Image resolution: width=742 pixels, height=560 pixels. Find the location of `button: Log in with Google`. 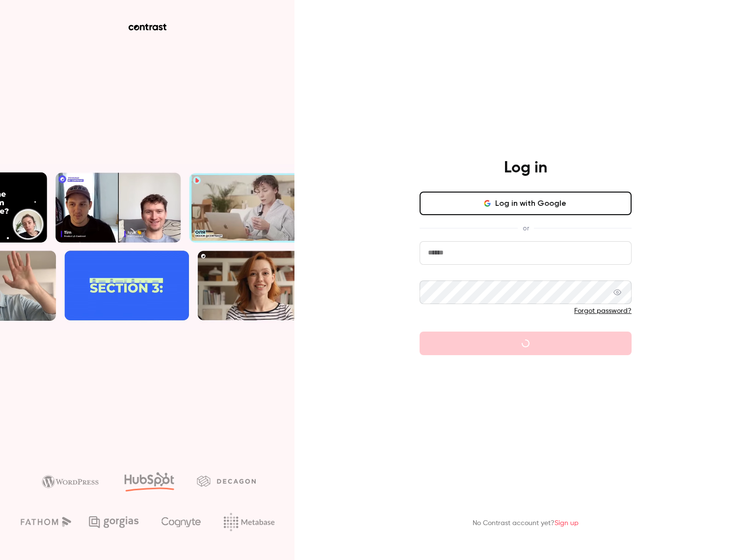

button: Log in with Google is located at coordinates (526, 203).